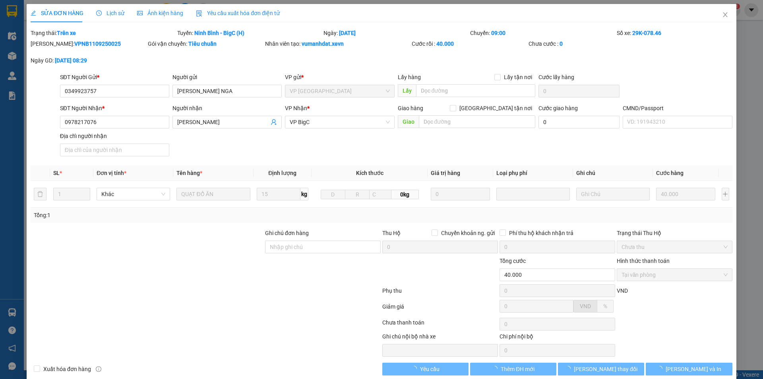  What do you see at coordinates (579, 122) in the screenshot?
I see `input: Cước giao hàng` at bounding box center [579, 122].